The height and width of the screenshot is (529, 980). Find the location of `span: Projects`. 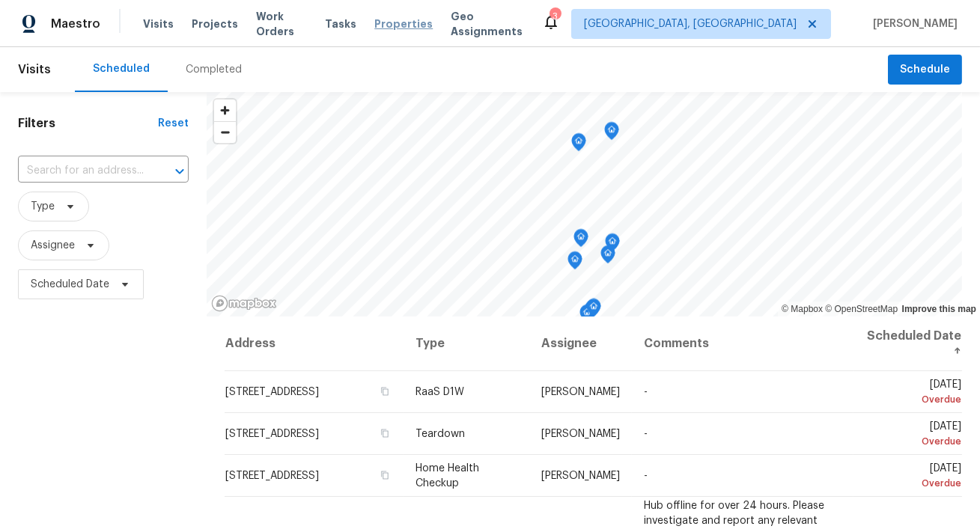

span: Projects is located at coordinates (215, 24).